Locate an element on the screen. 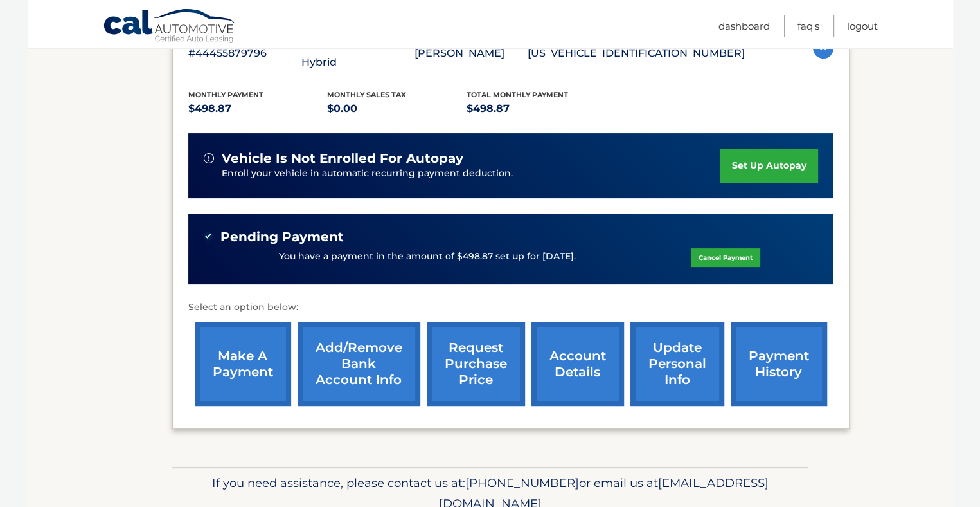 Image resolution: width=980 pixels, height=507 pixels. a: payment history is located at coordinates (779, 364).